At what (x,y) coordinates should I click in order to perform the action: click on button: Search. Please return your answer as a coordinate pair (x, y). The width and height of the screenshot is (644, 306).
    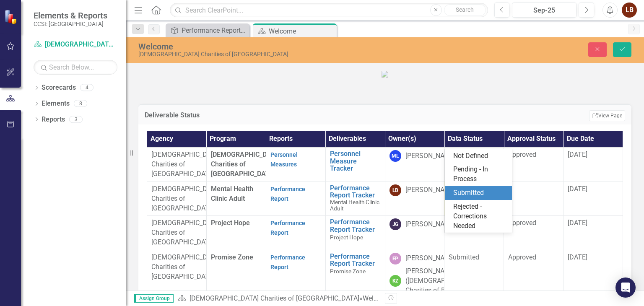
    Looking at the image, I should click on (465, 10).